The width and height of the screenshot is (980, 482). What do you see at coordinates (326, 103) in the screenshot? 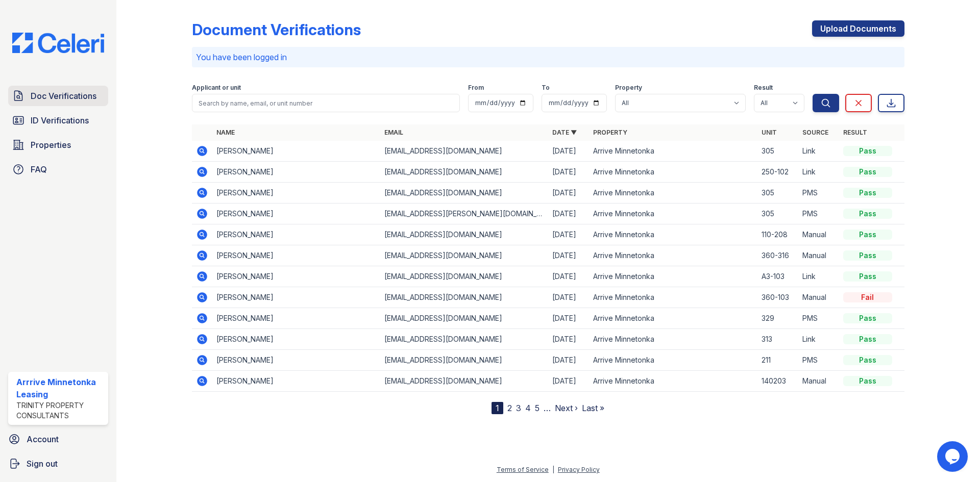
I see `input: Search by name, email, or unit number` at bounding box center [326, 103].